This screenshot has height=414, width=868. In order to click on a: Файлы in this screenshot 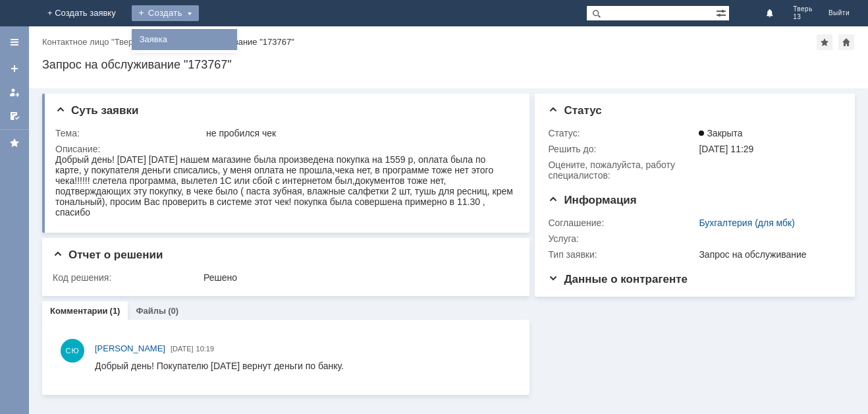, I will do `click(151, 310)`.